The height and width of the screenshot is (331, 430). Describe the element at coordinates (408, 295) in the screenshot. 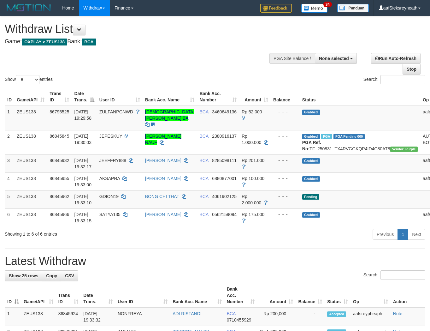

I see `th: Action` at that location.